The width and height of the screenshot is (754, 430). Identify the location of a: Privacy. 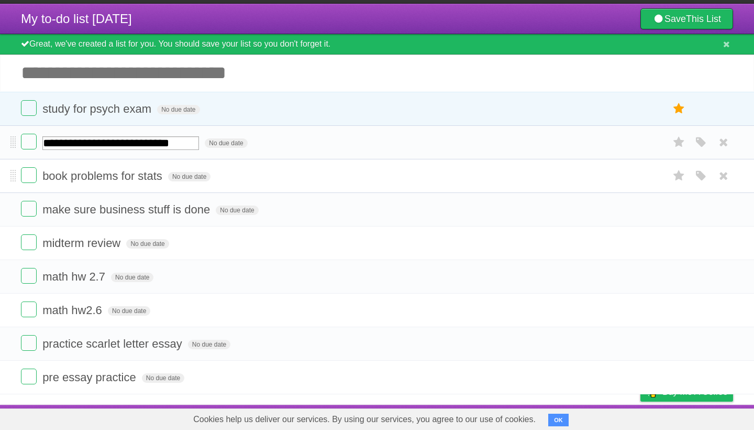
(641, 417).